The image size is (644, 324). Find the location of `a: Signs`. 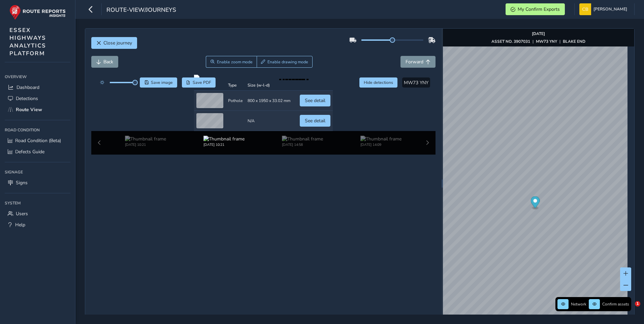

a: Signs is located at coordinates (37, 183).